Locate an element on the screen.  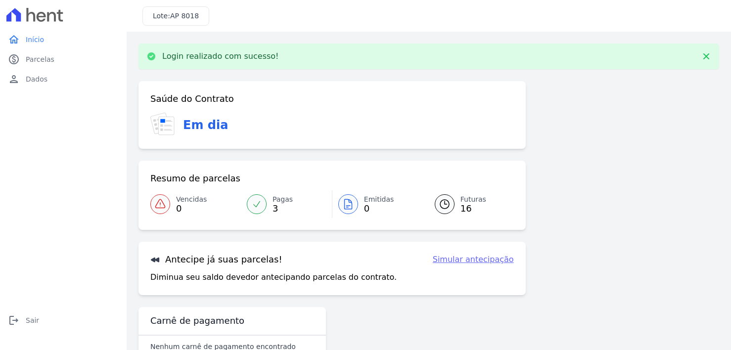
a: homeInício is located at coordinates (63, 40).